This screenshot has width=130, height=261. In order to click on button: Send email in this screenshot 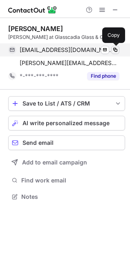, I will do `click(67, 143)`.